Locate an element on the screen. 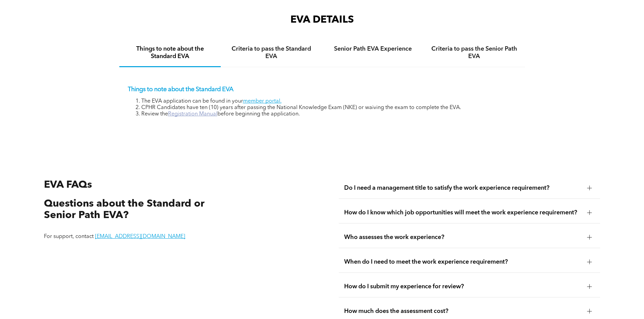  span: How do I submit my experience for review? is located at coordinates (463, 287).